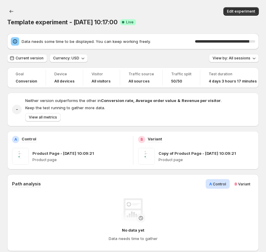 The width and height of the screenshot is (266, 252). What do you see at coordinates (241, 11) in the screenshot?
I see `button: Edit experiment` at bounding box center [241, 11].